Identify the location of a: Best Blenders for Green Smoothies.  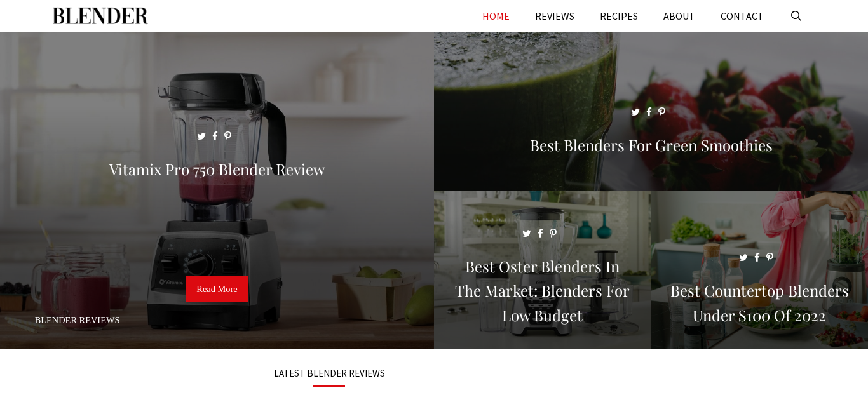
(650, 181).